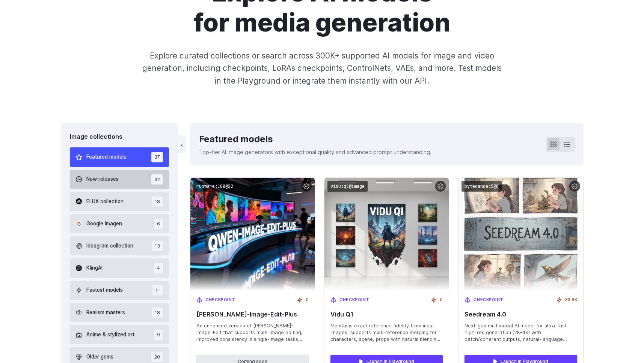 This screenshot has width=644, height=363. Describe the element at coordinates (157, 156) in the screenshot. I see `span: 37` at that location.